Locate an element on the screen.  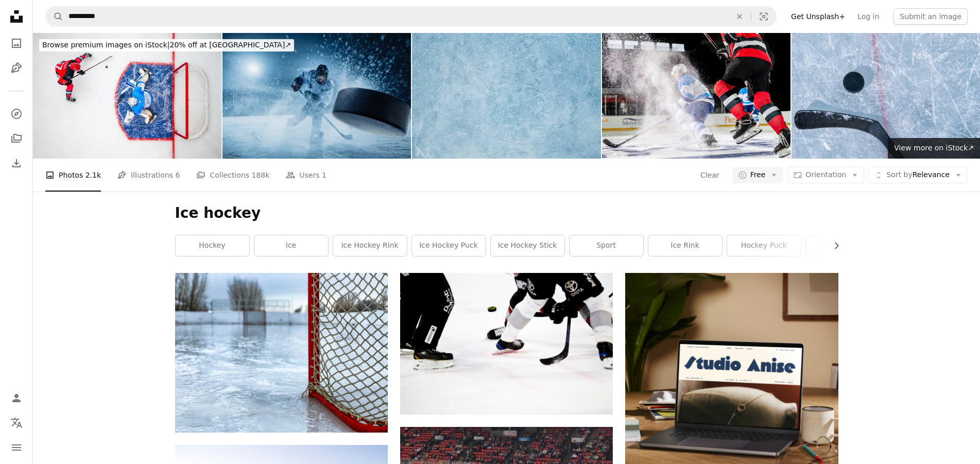
button: Language is located at coordinates (17, 422).